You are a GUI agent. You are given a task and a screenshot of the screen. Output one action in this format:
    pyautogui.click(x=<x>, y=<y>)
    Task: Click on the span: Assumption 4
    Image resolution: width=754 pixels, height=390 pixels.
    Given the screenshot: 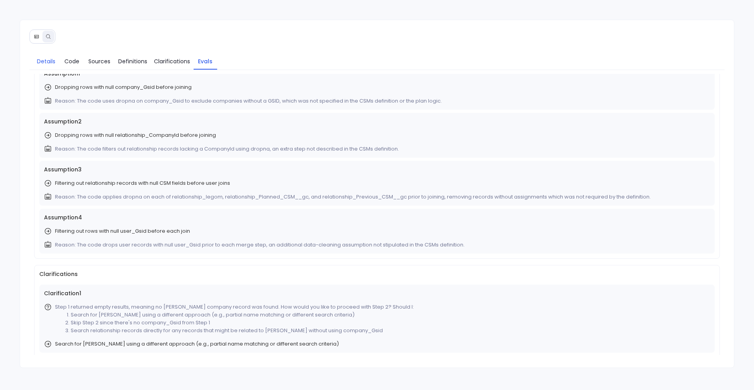 What is the action you would take?
    pyautogui.click(x=377, y=217)
    